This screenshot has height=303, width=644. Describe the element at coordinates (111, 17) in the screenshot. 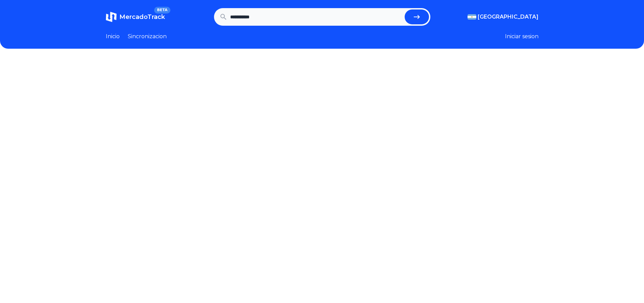

I see `img: MercadoTrack` at that location.